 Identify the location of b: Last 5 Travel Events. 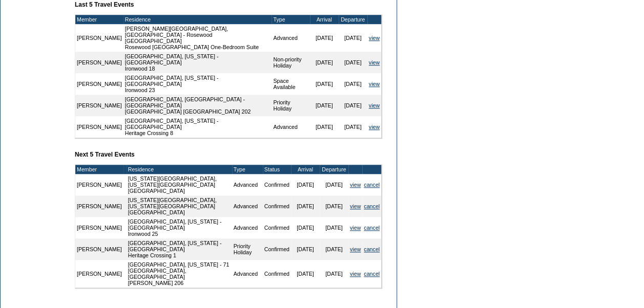
(104, 5).